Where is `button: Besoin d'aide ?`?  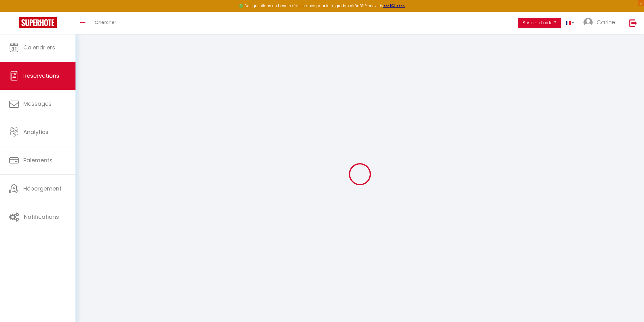
button: Besoin d'aide ? is located at coordinates (540, 23).